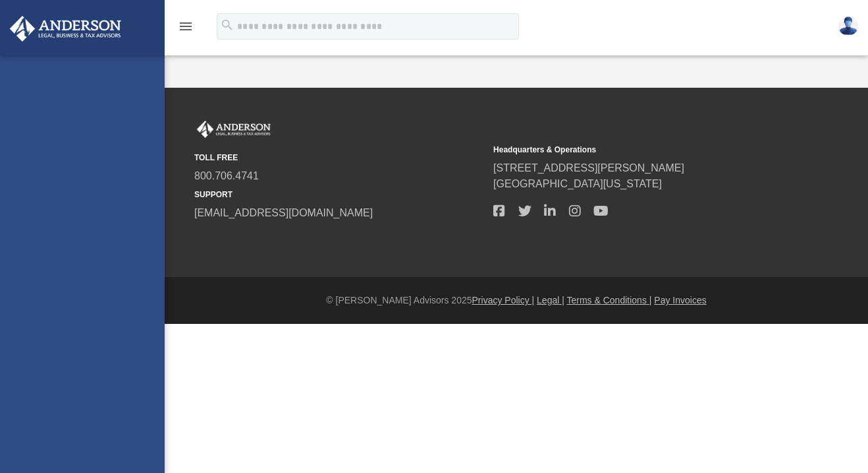  I want to click on small: Headquarters & Operations, so click(638, 150).